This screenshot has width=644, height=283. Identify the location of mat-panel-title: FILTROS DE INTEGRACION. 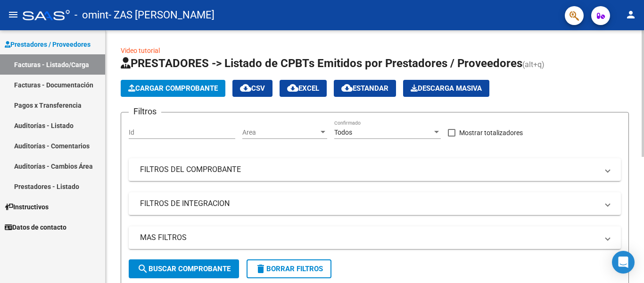
(369, 204).